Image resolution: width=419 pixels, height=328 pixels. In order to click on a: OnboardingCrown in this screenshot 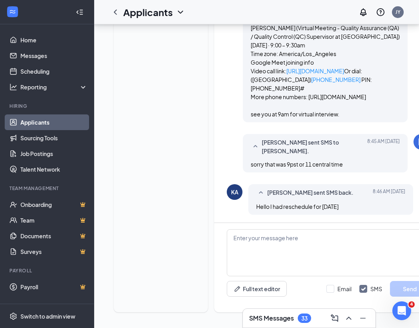, I will do `click(54, 205)`.